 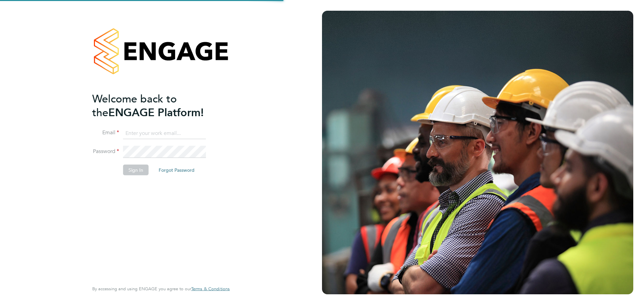 I want to click on label: Password, so click(x=105, y=151).